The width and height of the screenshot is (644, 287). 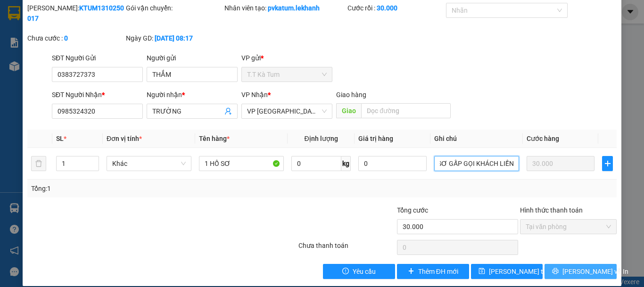 What do you see at coordinates (97, 58) in the screenshot?
I see `div: SĐT Người Gửi` at bounding box center [97, 58].